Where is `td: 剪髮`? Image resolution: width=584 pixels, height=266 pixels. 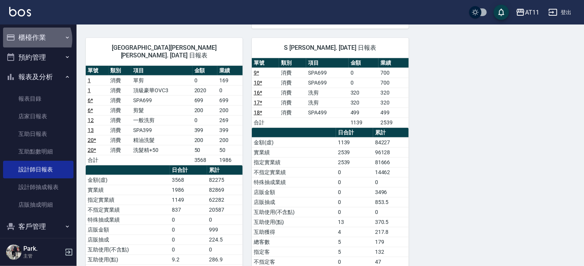
td: 剪髮 is located at coordinates (162, 110).